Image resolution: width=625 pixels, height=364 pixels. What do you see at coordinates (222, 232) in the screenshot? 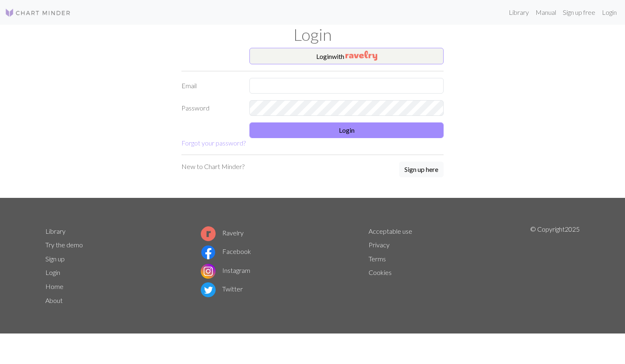
I see `a: Ravelry` at bounding box center [222, 232].